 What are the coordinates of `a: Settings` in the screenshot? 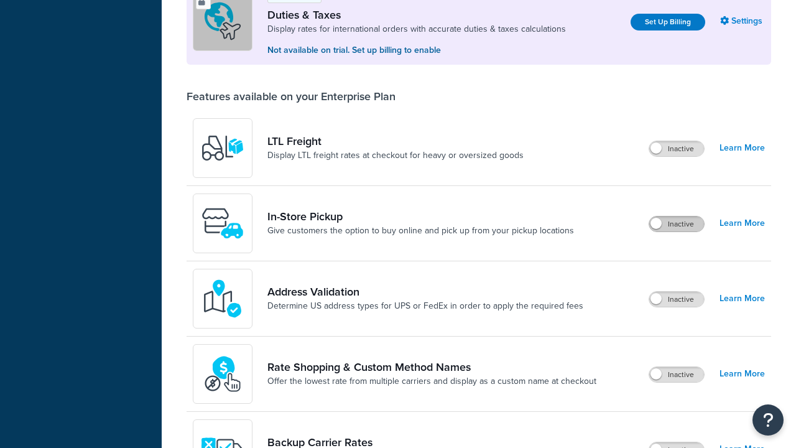 It's located at (743, 21).